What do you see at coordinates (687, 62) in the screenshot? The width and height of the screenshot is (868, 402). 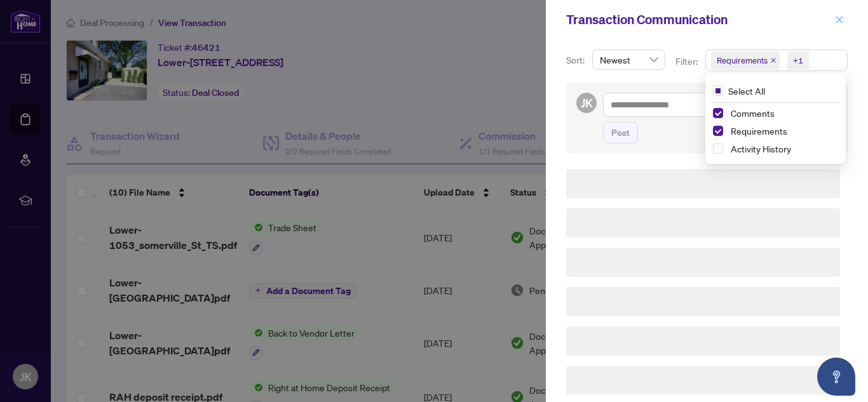 I see `p: Filter:` at bounding box center [687, 62].